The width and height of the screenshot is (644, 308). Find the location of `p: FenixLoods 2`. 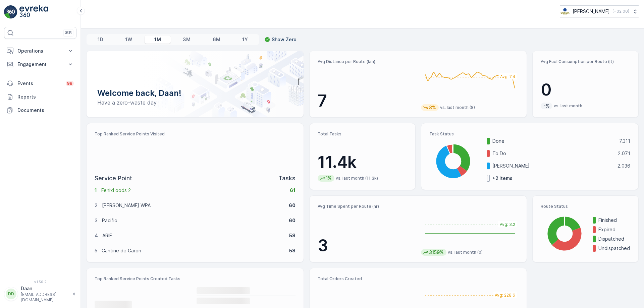

p: FenixLoods 2 is located at coordinates (193, 190).